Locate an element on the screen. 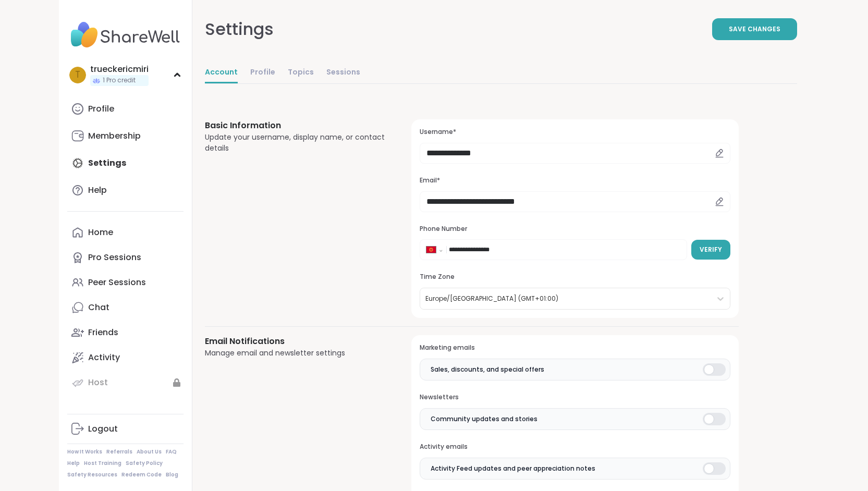  a: Account is located at coordinates (221, 73).